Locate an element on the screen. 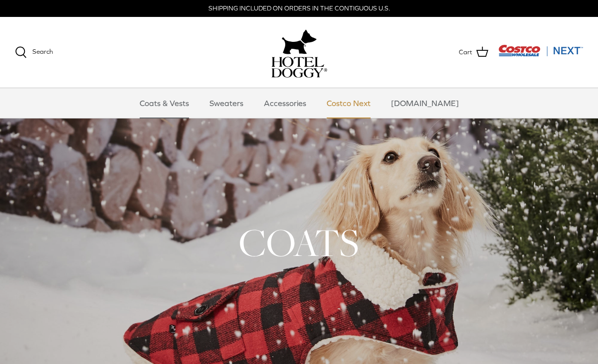 This screenshot has height=364, width=598. a: Coats & Vests is located at coordinates (164, 103).